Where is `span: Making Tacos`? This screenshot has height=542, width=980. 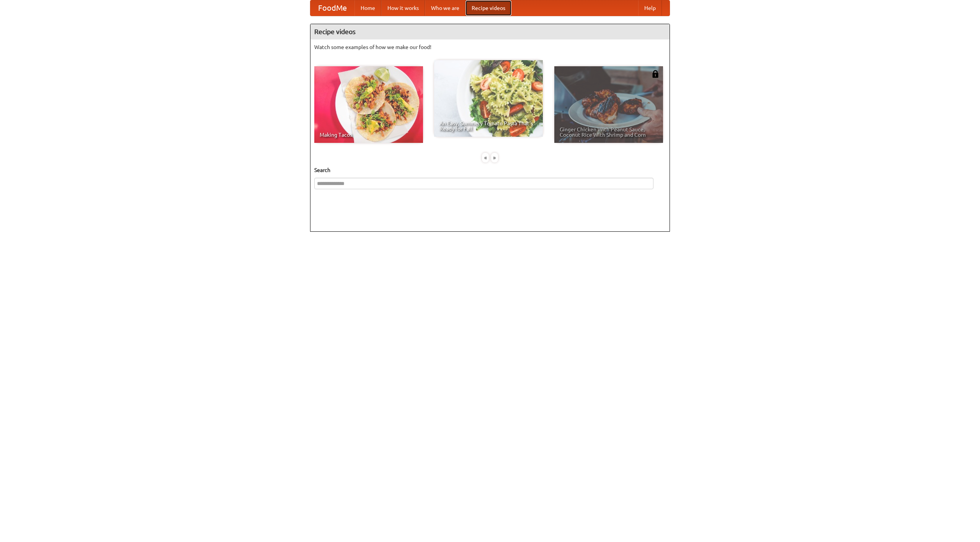 span: Making Tacos is located at coordinates (369, 135).